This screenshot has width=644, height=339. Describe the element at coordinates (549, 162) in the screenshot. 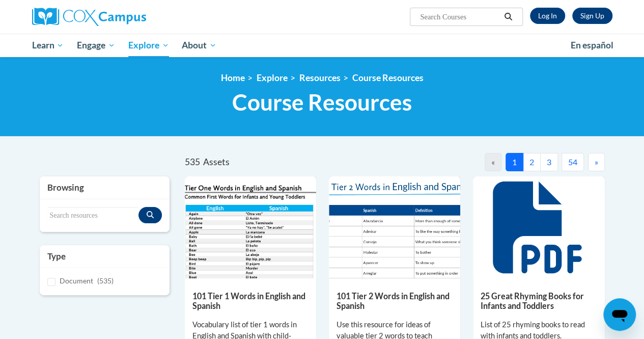

I see `button: 3` at that location.